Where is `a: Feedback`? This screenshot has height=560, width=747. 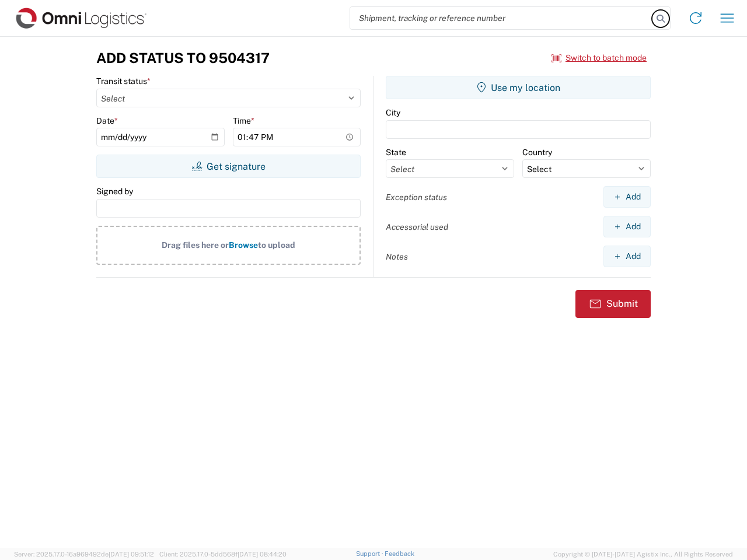
a: Feedback is located at coordinates (399, 553).